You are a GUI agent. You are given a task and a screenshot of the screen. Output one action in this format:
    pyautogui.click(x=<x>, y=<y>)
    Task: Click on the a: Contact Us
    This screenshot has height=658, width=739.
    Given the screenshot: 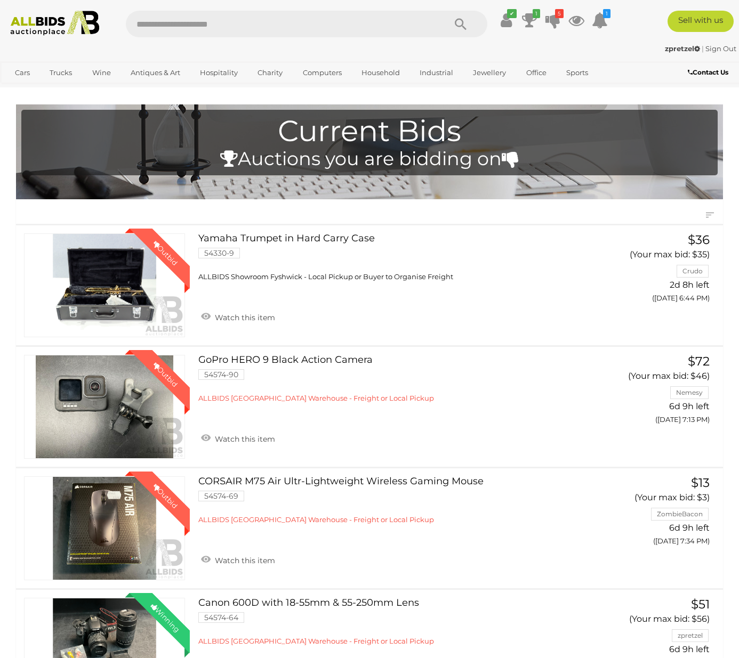 What is the action you would take?
    pyautogui.click(x=709, y=72)
    